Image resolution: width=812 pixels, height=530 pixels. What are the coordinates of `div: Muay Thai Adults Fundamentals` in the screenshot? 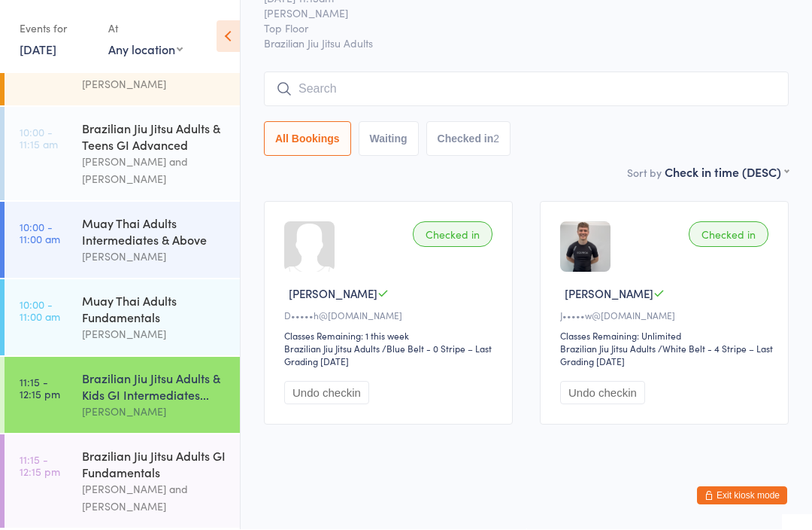 It's located at (154, 309).